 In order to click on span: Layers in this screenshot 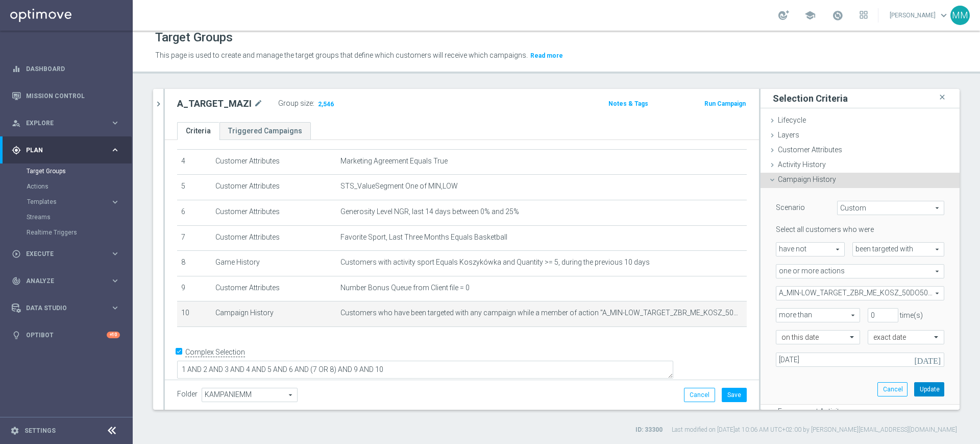, I will do `click(789, 135)`.